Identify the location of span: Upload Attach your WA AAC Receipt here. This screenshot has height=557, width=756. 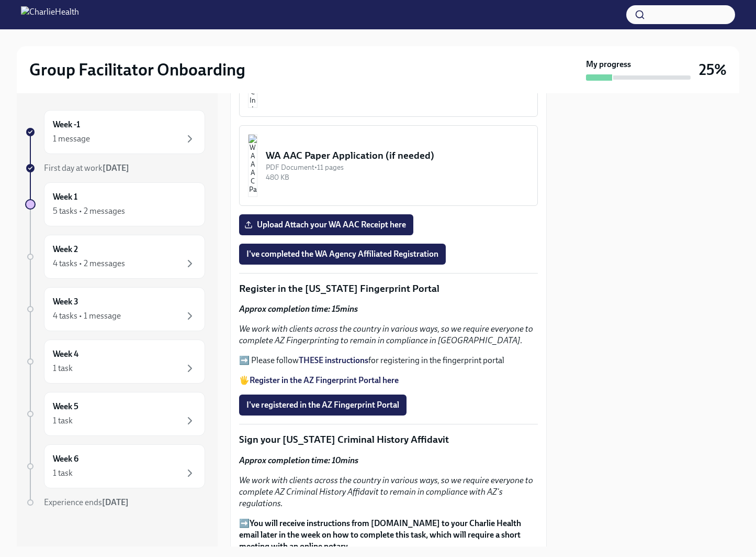
(326, 225).